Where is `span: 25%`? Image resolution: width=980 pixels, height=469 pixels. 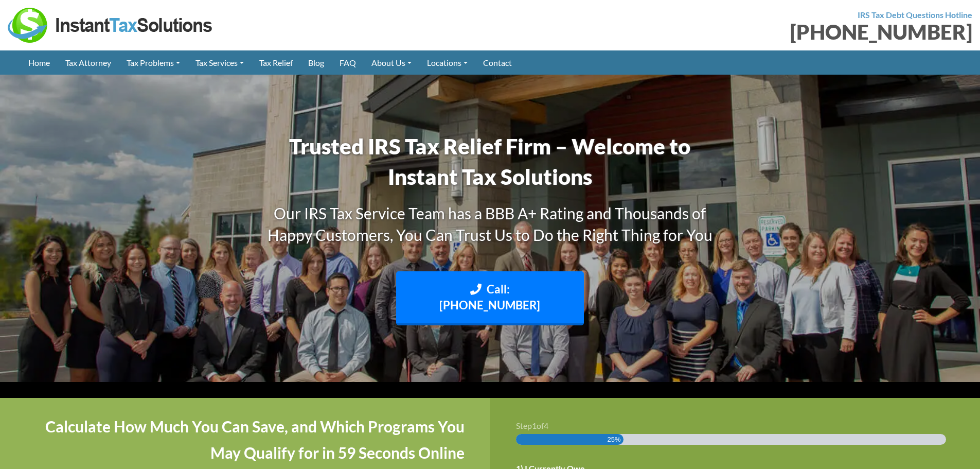
span: 25% is located at coordinates (614, 439).